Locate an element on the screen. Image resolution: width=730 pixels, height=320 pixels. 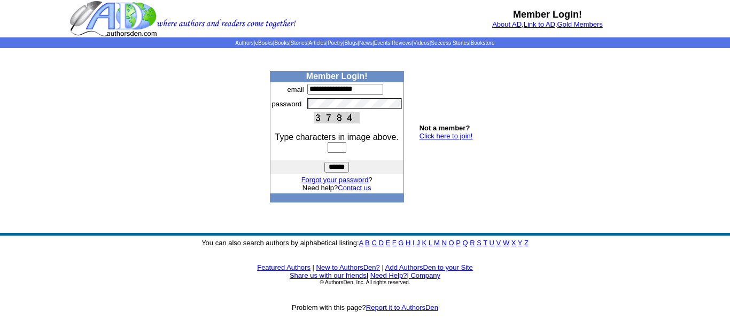
a: Report it to AuthorsDen is located at coordinates (402, 307).